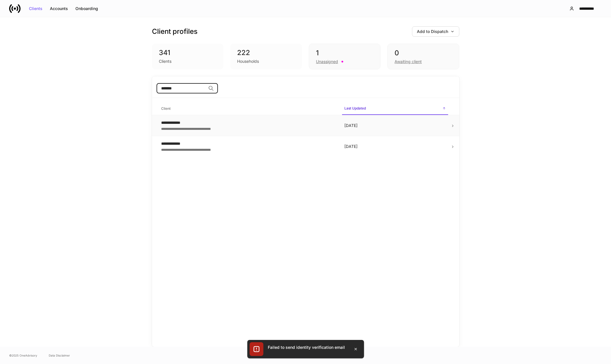 This screenshot has width=611, height=364. I want to click on div: 1Unassigned, so click(344, 57).